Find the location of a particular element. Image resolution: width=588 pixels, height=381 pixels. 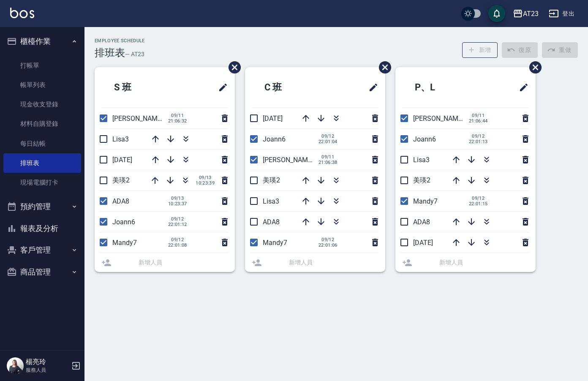

span: 22:01:06 is located at coordinates (328, 245).